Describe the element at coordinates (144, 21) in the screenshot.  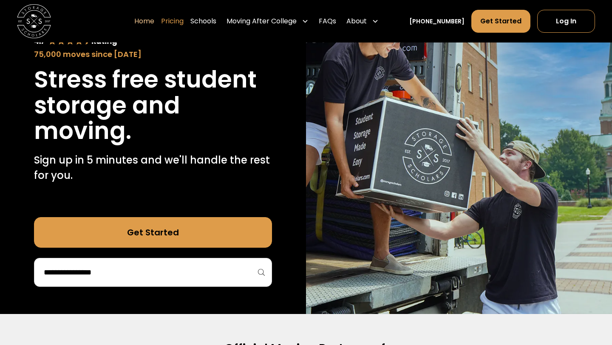
I see `a: Home` at that location.